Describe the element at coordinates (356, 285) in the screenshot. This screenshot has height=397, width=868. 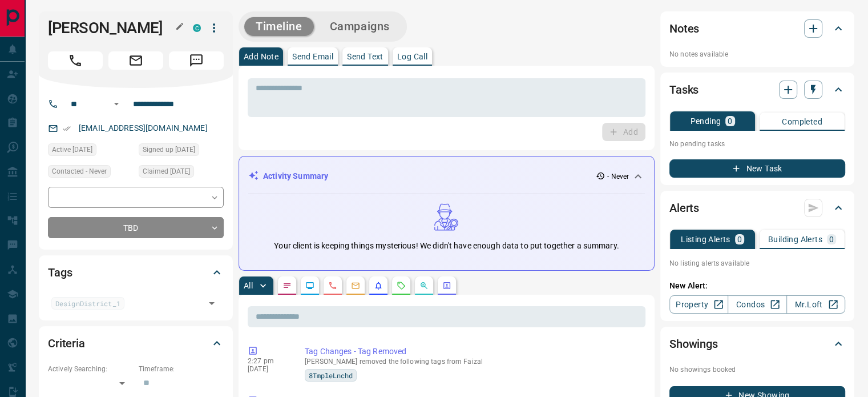
I see `svg: Emails` at that location.